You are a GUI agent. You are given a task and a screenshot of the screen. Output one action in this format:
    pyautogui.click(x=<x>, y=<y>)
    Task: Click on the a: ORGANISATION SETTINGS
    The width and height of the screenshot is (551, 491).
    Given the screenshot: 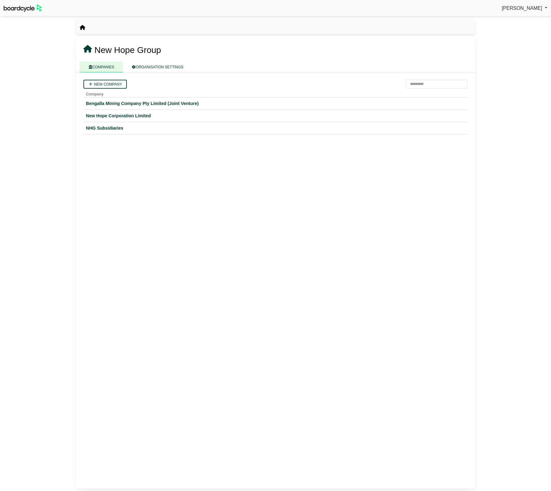 What is the action you would take?
    pyautogui.click(x=158, y=67)
    